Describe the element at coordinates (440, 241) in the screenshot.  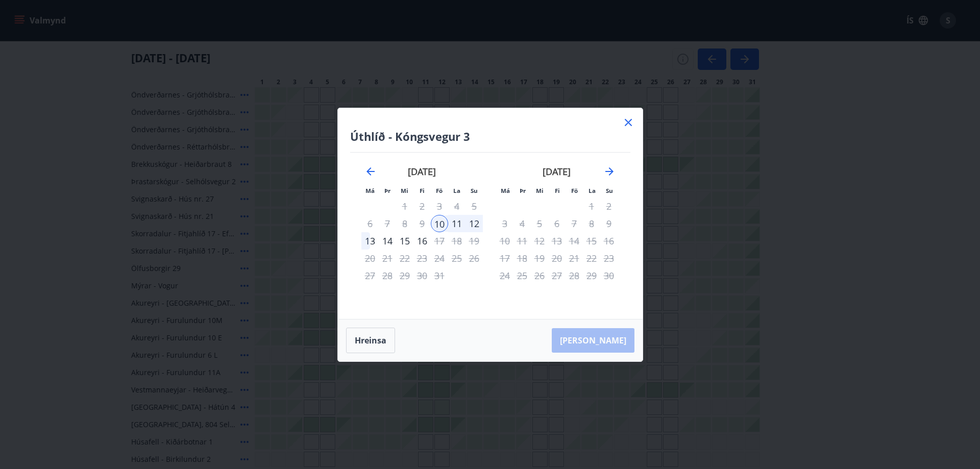
I see `td: Not available. föstudagur, 17. október 2025` at that location.